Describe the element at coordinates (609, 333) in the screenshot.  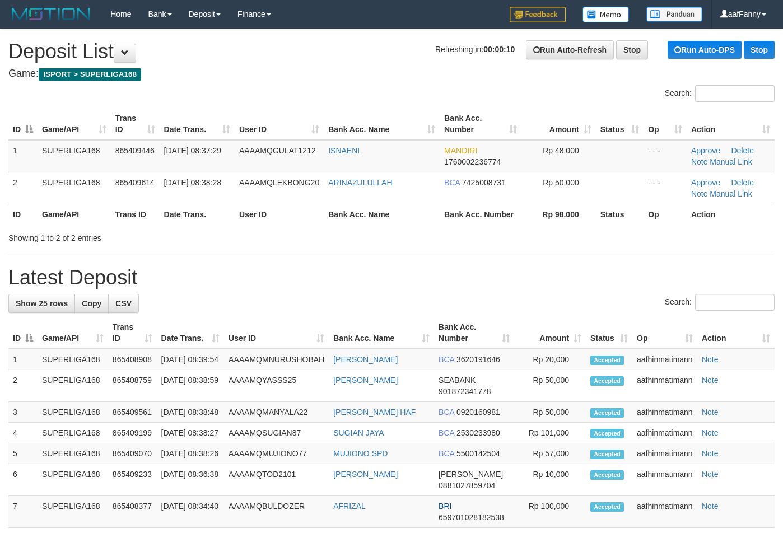
I see `th: Status: activate to sort column ascending` at that location.